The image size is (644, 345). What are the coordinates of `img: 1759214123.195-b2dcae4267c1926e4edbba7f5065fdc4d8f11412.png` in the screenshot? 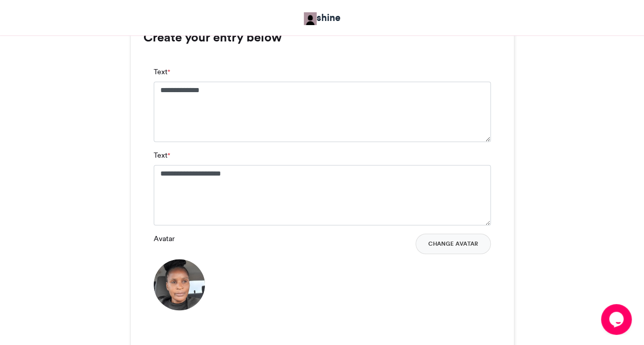 It's located at (179, 285).